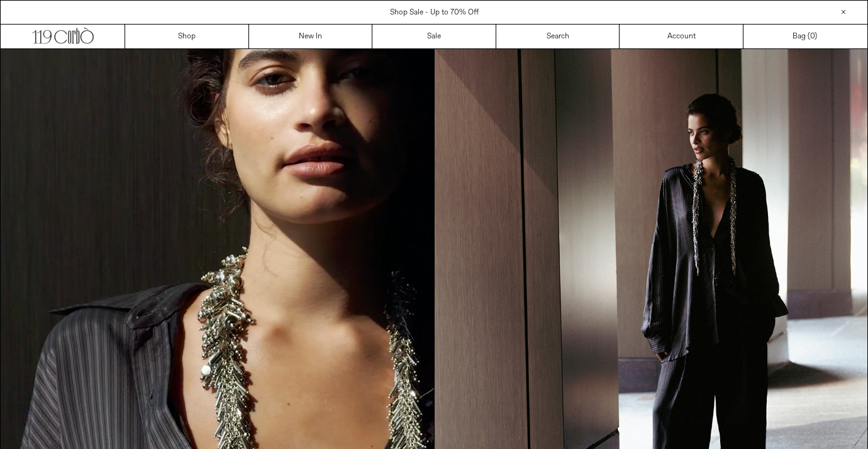 The width and height of the screenshot is (868, 449). I want to click on a: Account, so click(681, 36).